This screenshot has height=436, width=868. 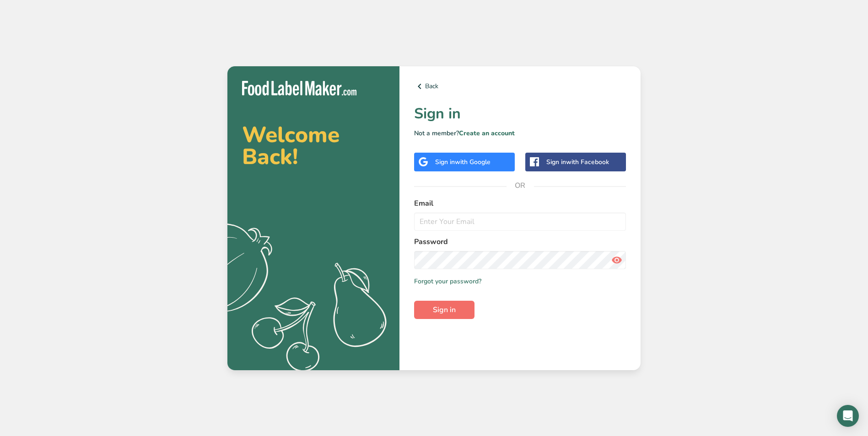 I want to click on h2: Welcome Back!, so click(x=314, y=146).